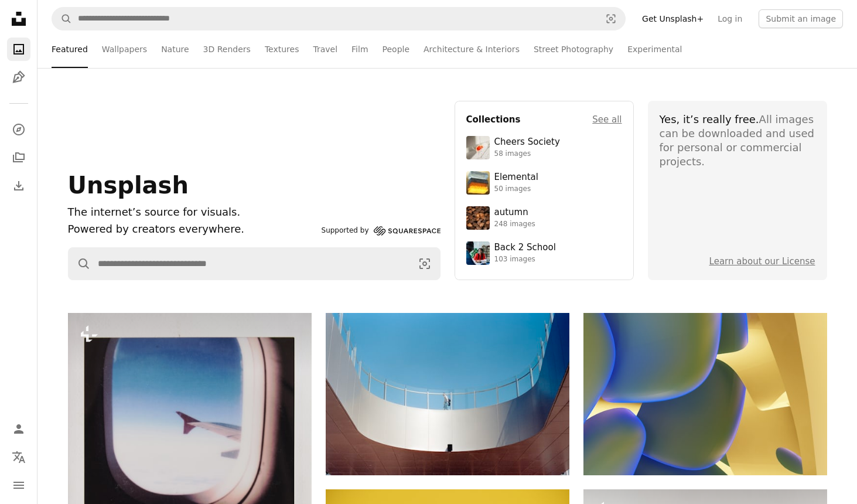 This screenshot has width=857, height=504. I want to click on div: Back 2 School, so click(525, 248).